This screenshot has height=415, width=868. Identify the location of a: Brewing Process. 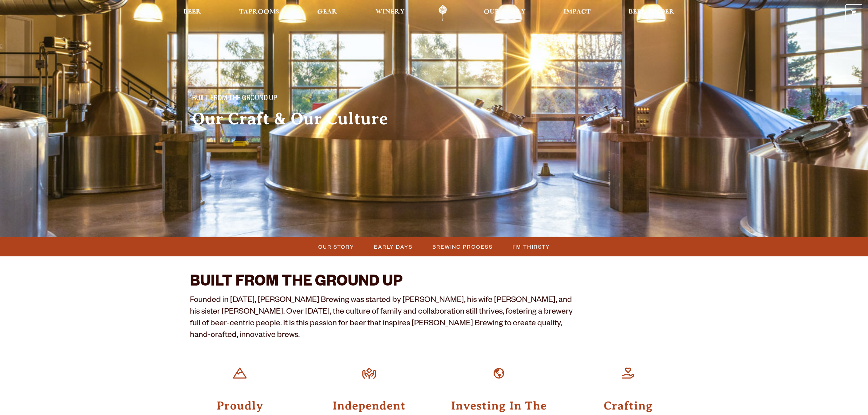
(462, 247).